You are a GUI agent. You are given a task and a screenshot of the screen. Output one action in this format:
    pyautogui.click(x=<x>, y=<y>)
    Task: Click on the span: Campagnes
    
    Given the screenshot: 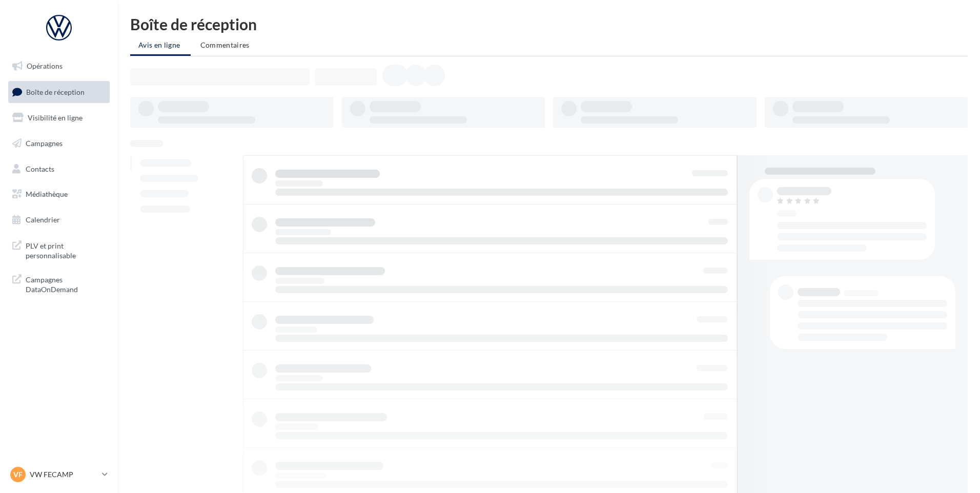 What is the action you would take?
    pyautogui.click(x=44, y=143)
    